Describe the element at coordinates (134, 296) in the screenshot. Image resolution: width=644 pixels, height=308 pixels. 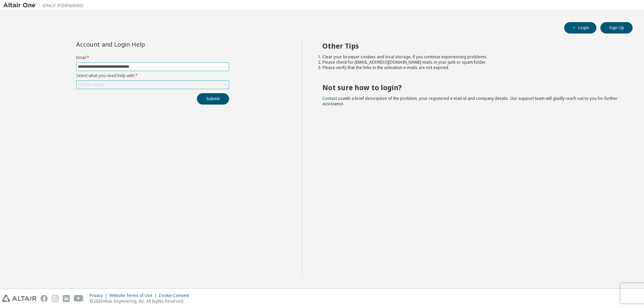
I see `div: Website Terms of Use` at that location.